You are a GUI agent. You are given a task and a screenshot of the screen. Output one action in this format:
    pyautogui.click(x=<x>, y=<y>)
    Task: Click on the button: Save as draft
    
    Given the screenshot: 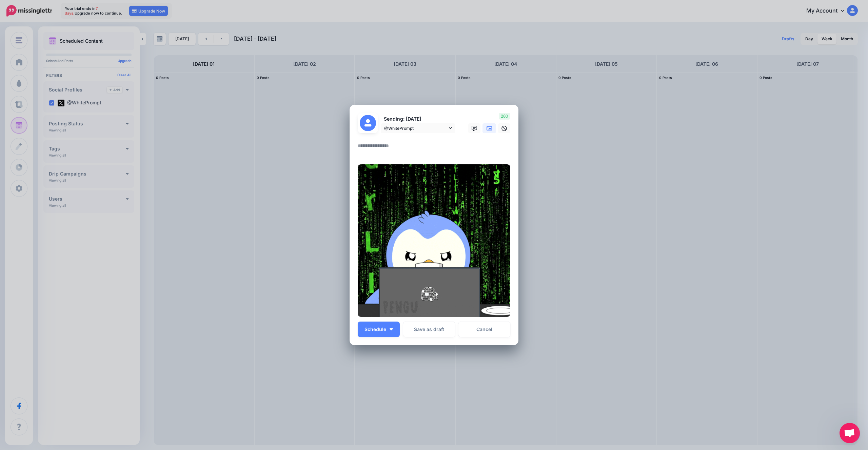 What is the action you would take?
    pyautogui.click(x=429, y=329)
    